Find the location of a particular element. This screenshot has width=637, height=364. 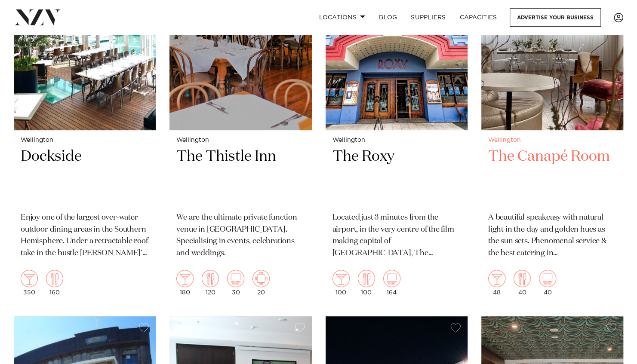

p: A beautiful speakeasy with natural light in the day and golden hues as the sun sets. Phenomenal s... is located at coordinates (552, 236).